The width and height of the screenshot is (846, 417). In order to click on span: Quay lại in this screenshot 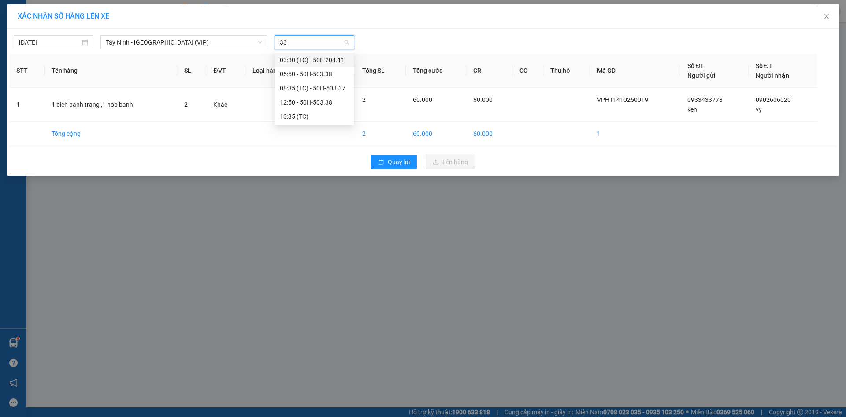, I will do `click(399, 162)`.